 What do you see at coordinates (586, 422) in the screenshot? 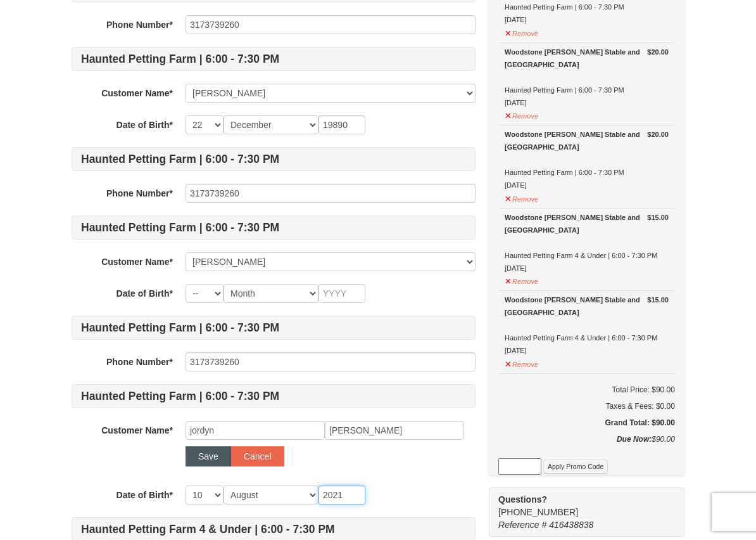
I see `h5: Grand Total: $90.00` at bounding box center [586, 422].